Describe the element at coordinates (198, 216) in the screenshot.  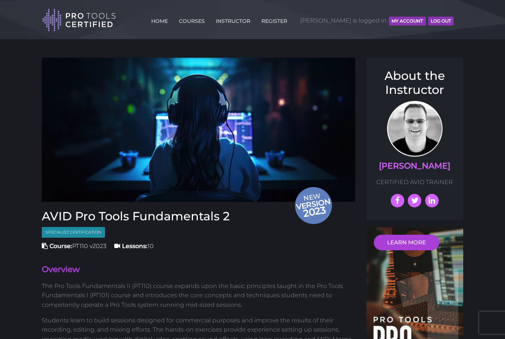
I see `h3: AVID Pro Tools Fundamentals 2` at that location.